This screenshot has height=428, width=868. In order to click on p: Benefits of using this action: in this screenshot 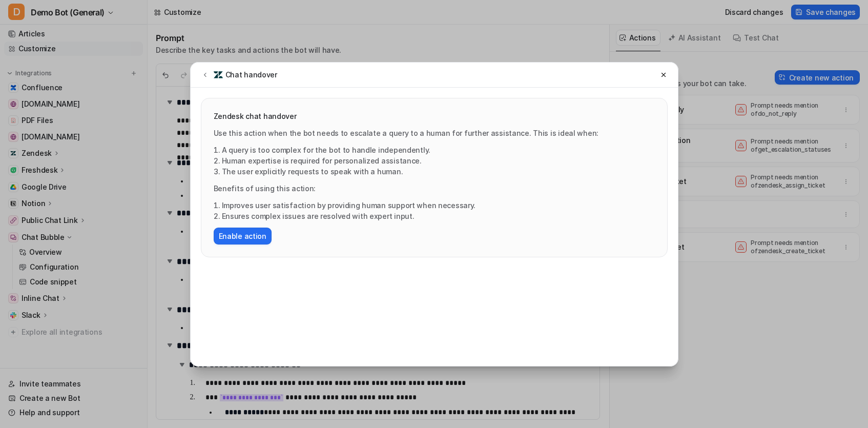, I will do `click(434, 188)`.